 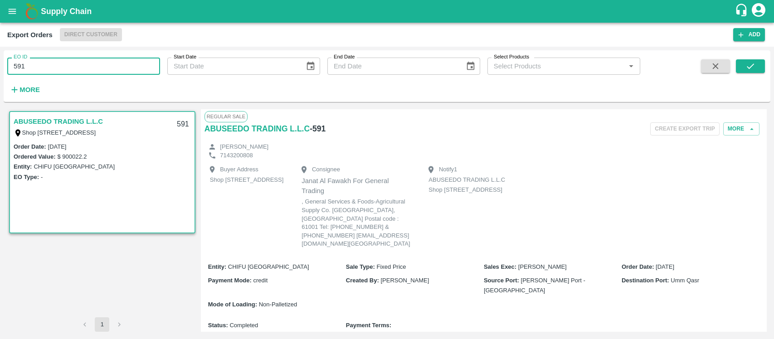 What do you see at coordinates (102, 325) in the screenshot?
I see `button: page 1` at bounding box center [102, 325].